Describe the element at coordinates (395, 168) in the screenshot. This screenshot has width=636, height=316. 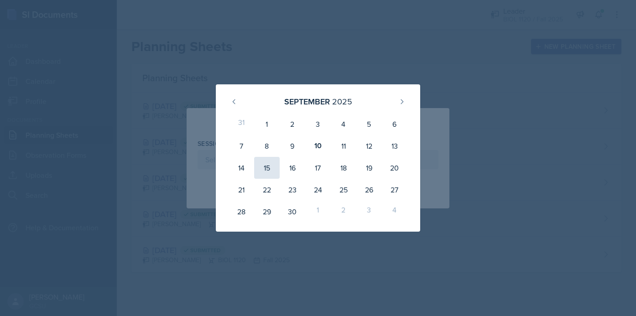
I see `div: 20` at that location.